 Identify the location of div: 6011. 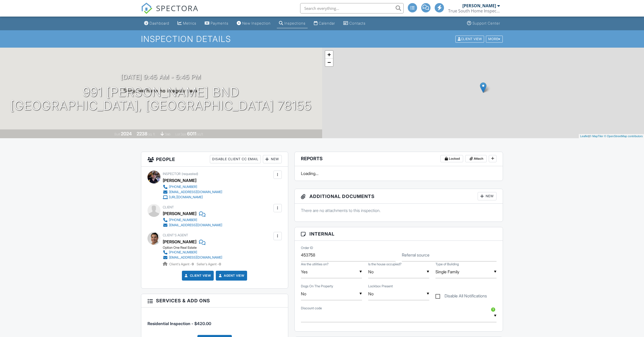
(192, 134).